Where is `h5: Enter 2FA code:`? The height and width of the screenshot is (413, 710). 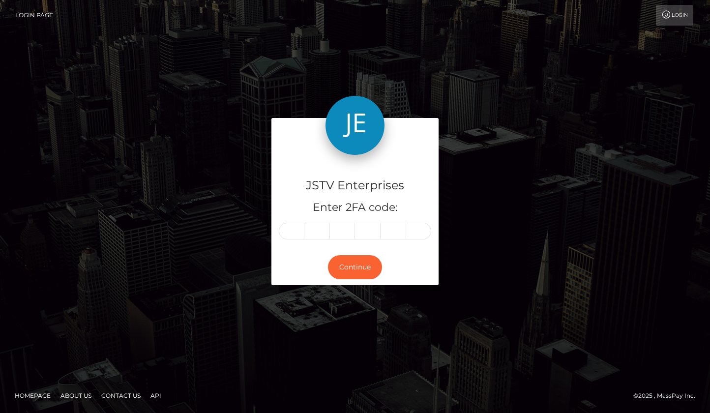
h5: Enter 2FA code: is located at coordinates (355, 208).